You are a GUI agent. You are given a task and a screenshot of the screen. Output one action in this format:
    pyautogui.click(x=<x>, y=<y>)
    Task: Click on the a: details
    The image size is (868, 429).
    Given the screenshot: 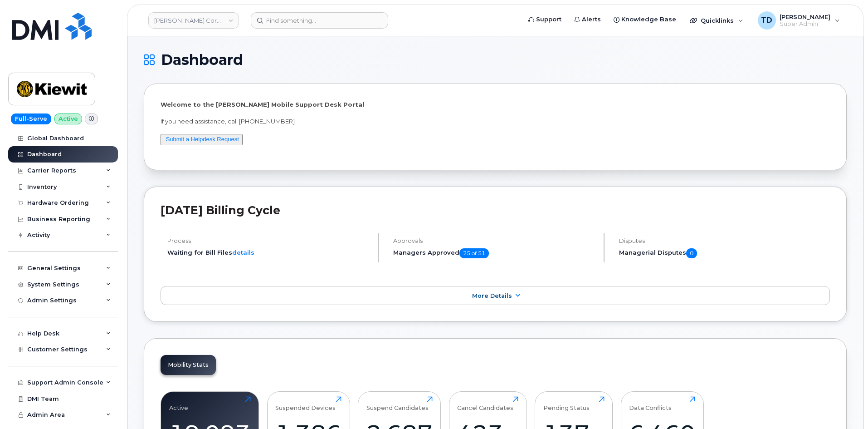 What is the action you would take?
    pyautogui.click(x=243, y=253)
    